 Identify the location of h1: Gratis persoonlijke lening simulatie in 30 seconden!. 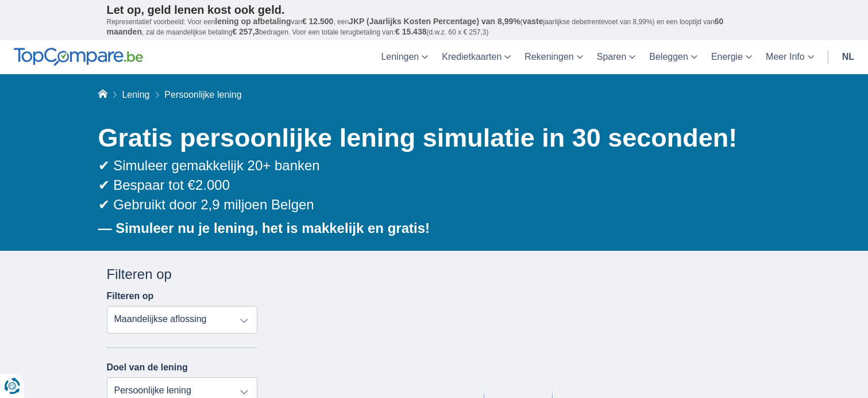
(430, 138).